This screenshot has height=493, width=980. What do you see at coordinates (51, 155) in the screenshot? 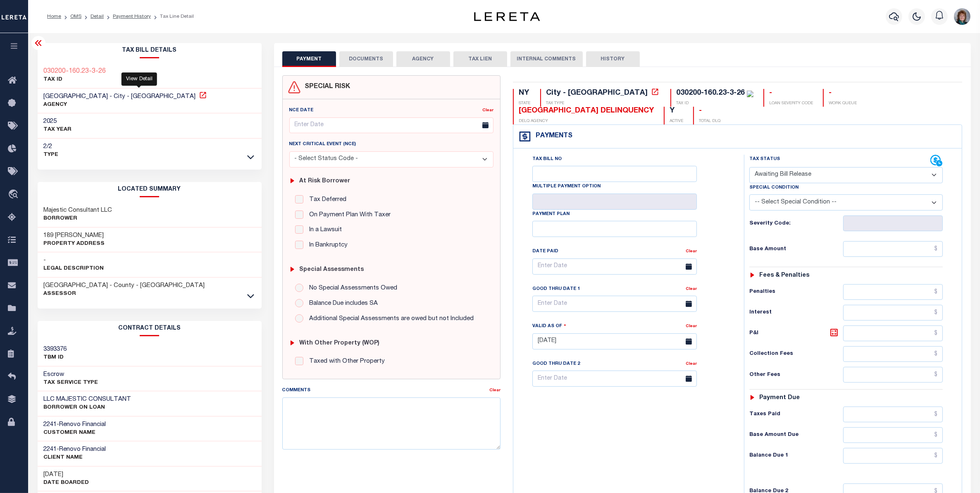
I see `p: Type` at bounding box center [51, 155].